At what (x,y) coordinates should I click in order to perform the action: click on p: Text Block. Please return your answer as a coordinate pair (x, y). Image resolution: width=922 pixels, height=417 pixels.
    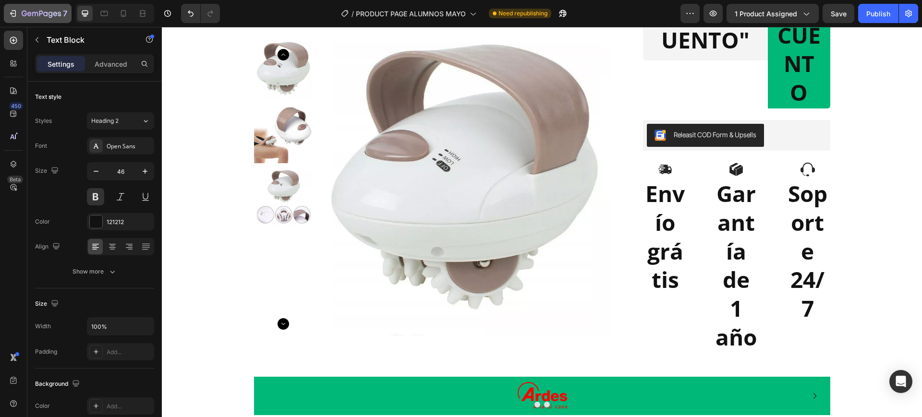
    Looking at the image, I should click on (87, 40).